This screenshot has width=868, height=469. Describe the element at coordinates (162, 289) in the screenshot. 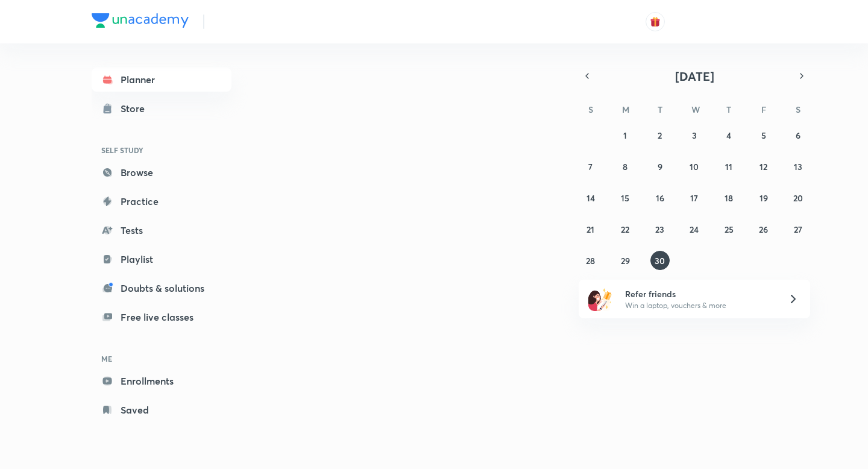

I see `a: Doubts & solutions` at that location.